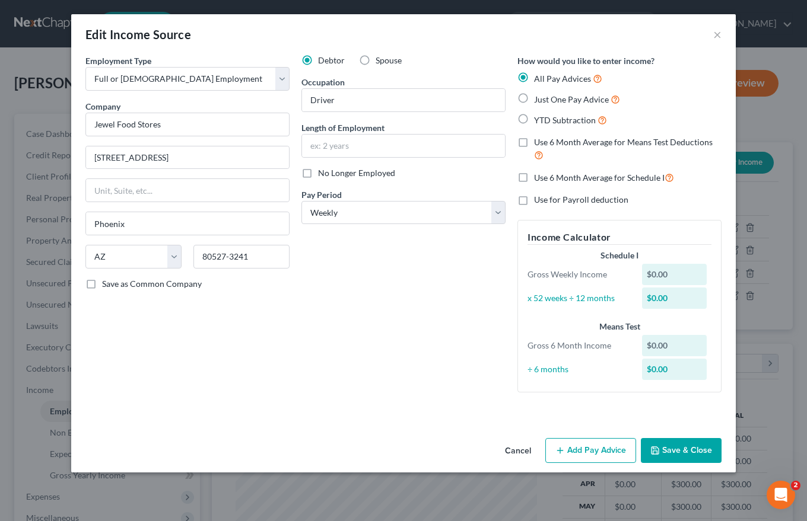  What do you see at coordinates (187, 190) in the screenshot?
I see `input: Unit, Suite, etc...` at bounding box center [187, 190].